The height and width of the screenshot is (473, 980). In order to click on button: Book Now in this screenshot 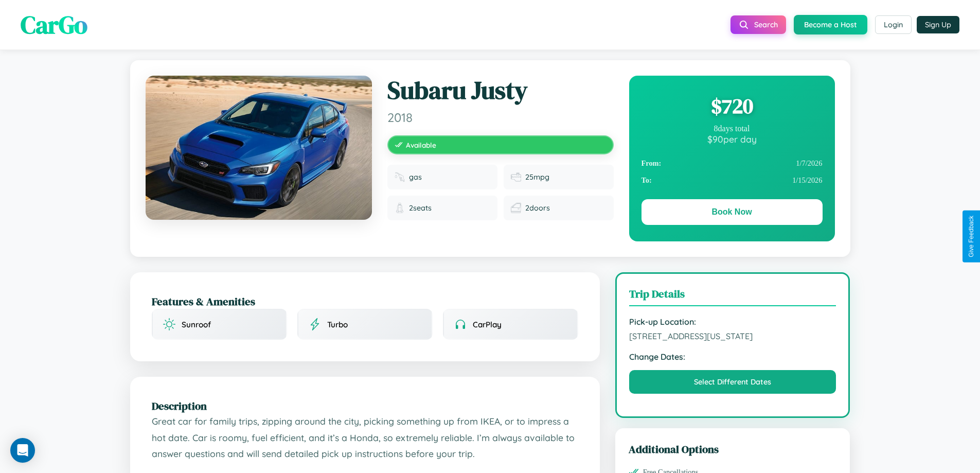, I will do `click(732, 212)`.